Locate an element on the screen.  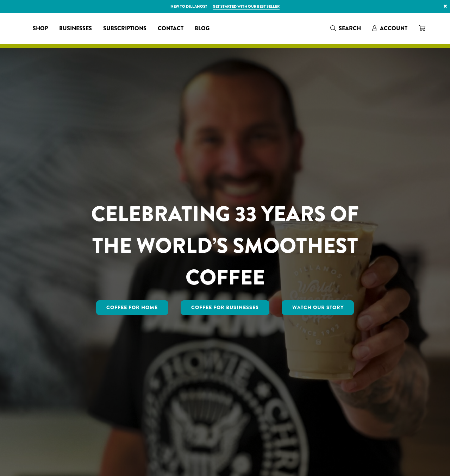
span: Account is located at coordinates (394, 28).